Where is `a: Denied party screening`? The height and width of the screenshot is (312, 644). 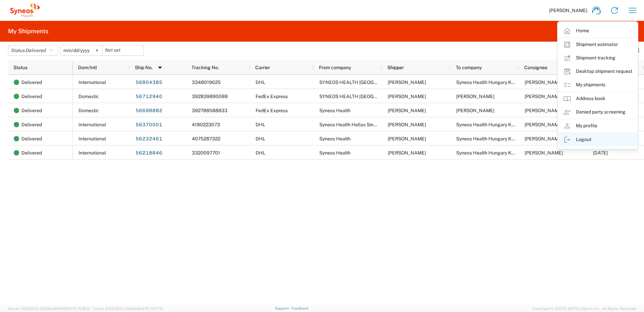 a: Denied party screening is located at coordinates (598, 112).